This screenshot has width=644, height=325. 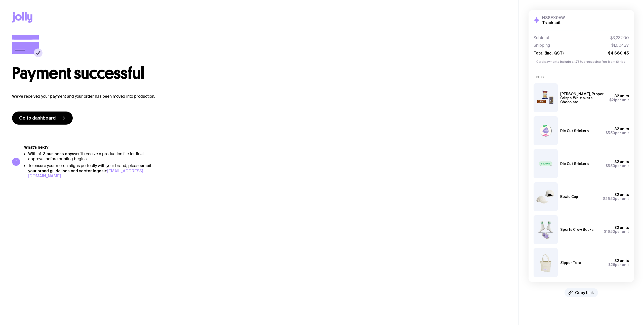 I want to click on h4: Items, so click(x=581, y=77).